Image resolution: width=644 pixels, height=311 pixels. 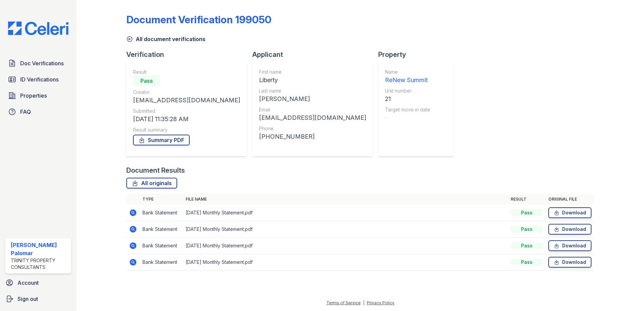 I want to click on th: Type, so click(x=161, y=199).